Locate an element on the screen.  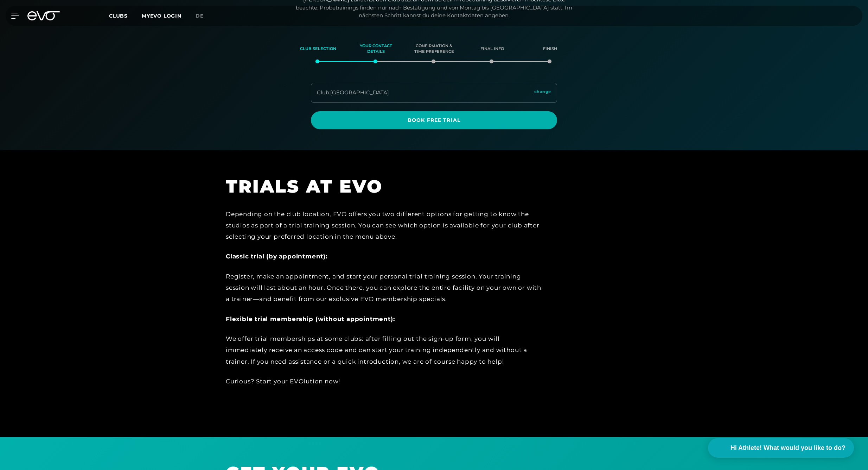
strong: Classic trial (by appointment): is located at coordinates (277, 256).